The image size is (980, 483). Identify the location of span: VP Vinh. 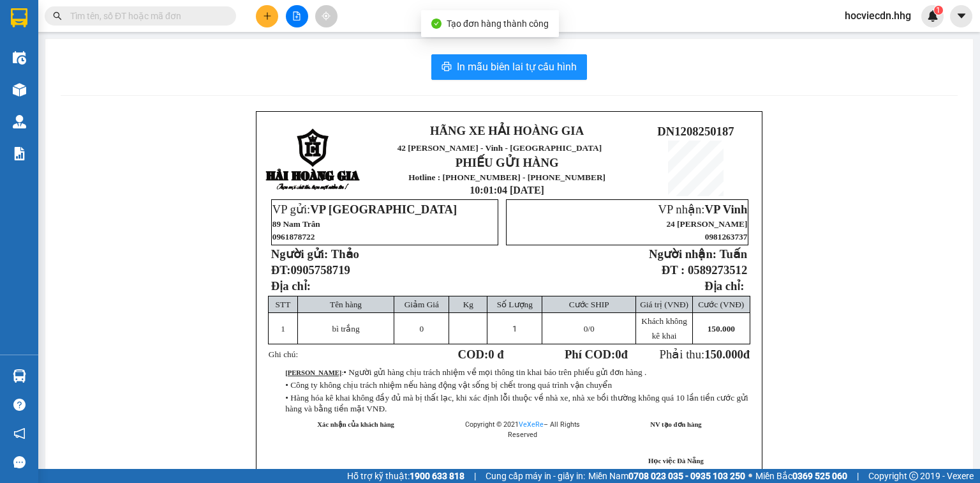
(725, 209).